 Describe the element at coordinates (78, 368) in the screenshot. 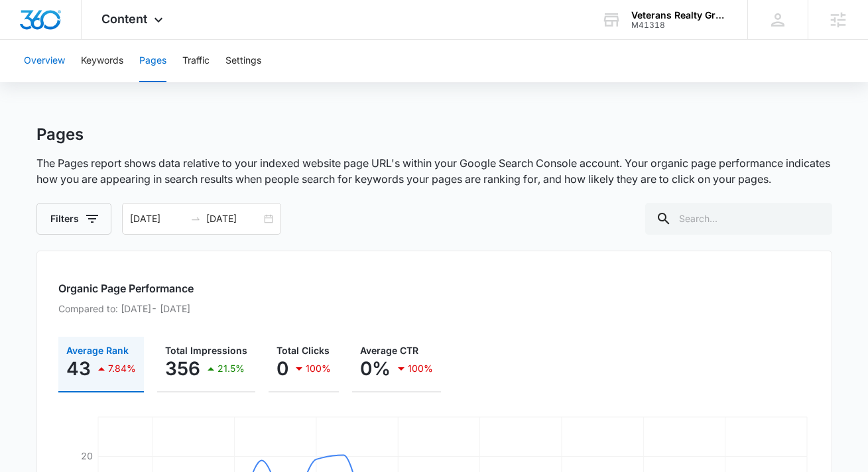

I see `p: 43` at that location.